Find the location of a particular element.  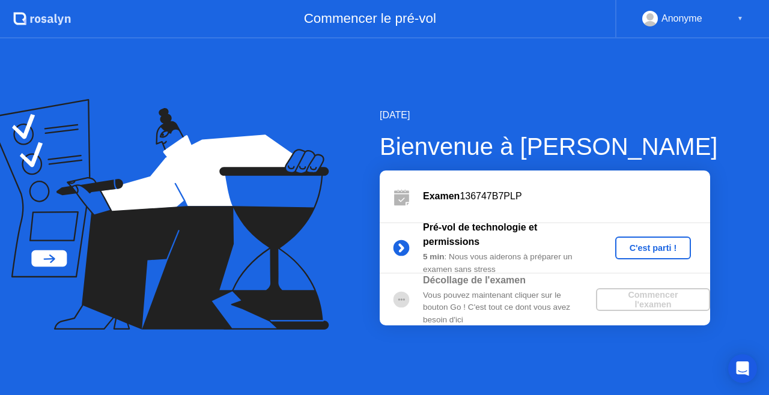

div: Anonyme is located at coordinates (682, 19).